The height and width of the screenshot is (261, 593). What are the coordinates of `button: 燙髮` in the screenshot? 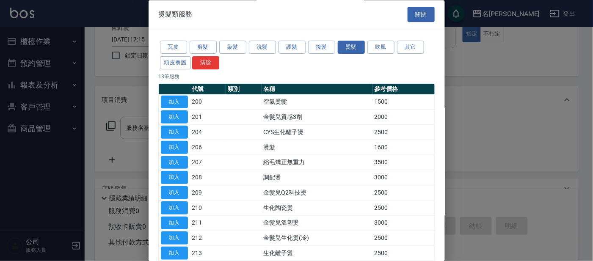 It's located at (352, 47).